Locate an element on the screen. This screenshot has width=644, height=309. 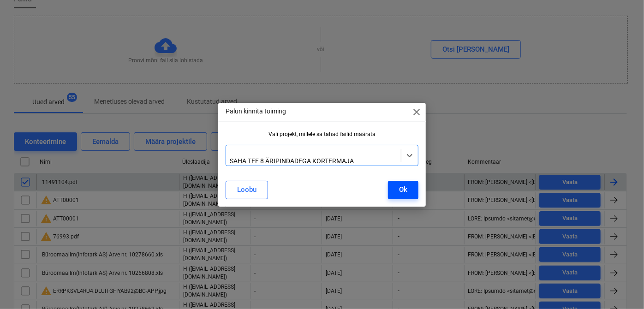
span: close is located at coordinates (417, 112).